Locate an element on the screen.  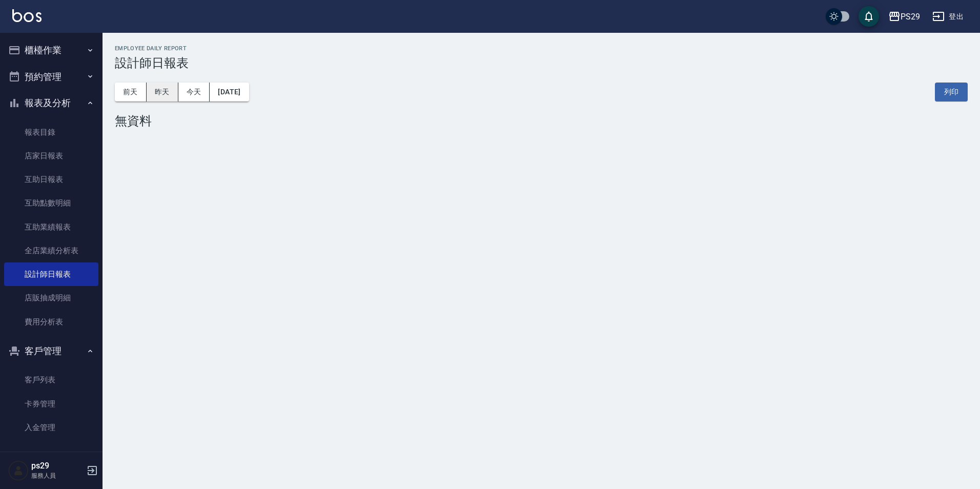
button: 登出 is located at coordinates (948, 16).